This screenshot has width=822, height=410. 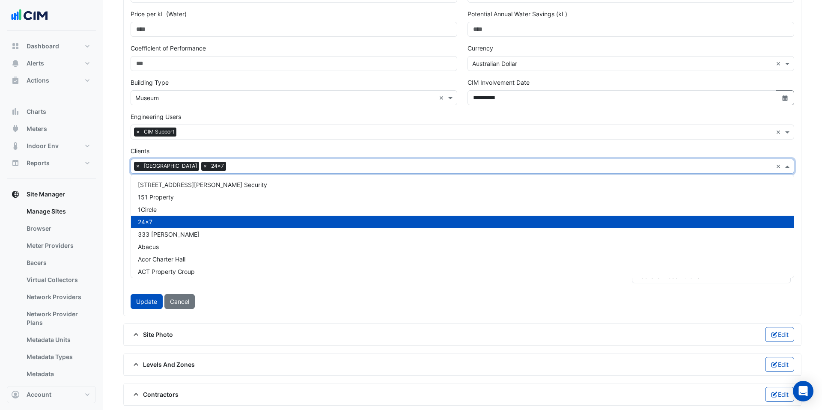 I want to click on span: Acor Charter Hall, so click(x=161, y=259).